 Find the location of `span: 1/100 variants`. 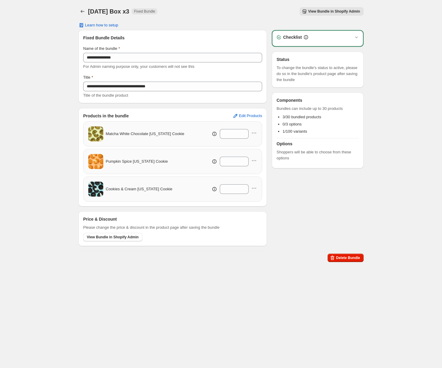

span: 1/100 variants is located at coordinates (295, 131).